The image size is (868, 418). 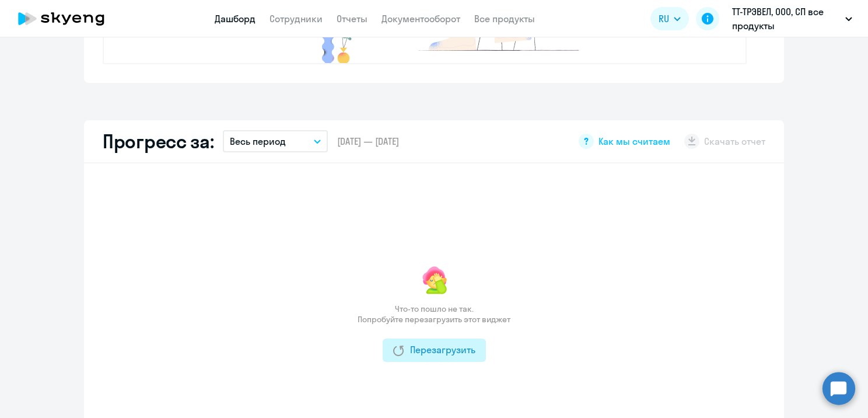 What do you see at coordinates (275, 142) in the screenshot?
I see `button: Весь период` at bounding box center [275, 142].